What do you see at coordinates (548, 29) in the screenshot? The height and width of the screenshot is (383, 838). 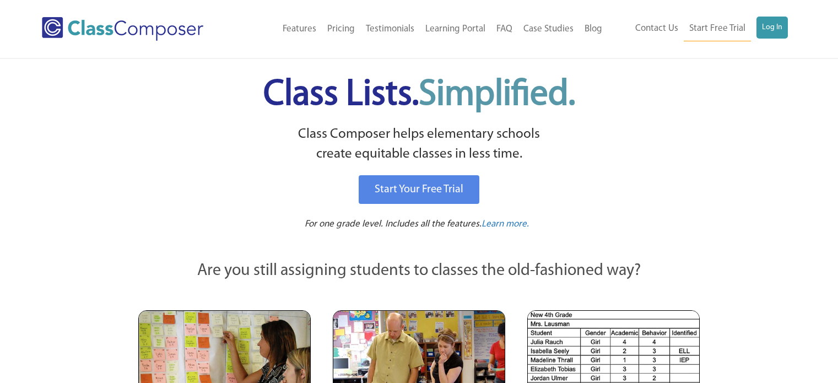 I see `a: Case Studies` at bounding box center [548, 29].